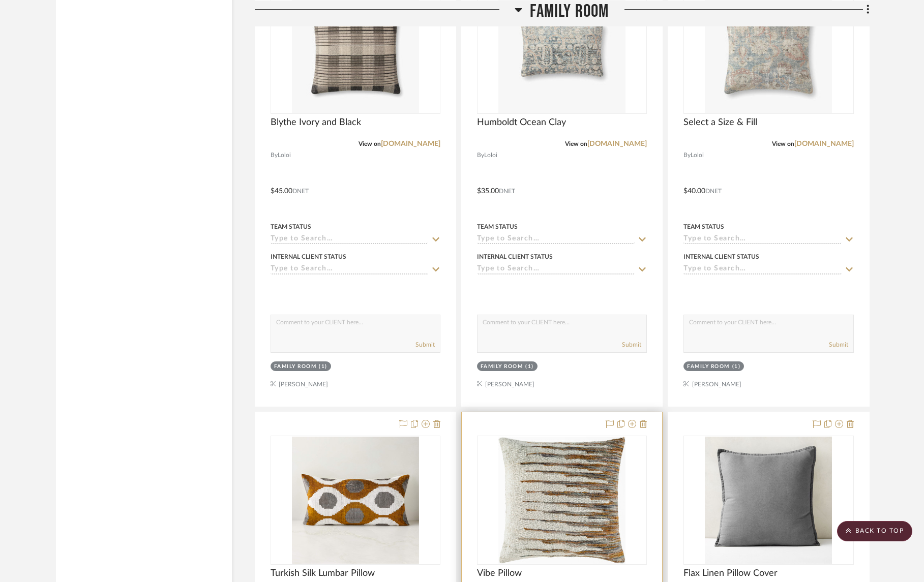 This screenshot has height=582, width=924. Describe the element at coordinates (720, 123) in the screenshot. I see `span: Select a Size & Fill` at that location.